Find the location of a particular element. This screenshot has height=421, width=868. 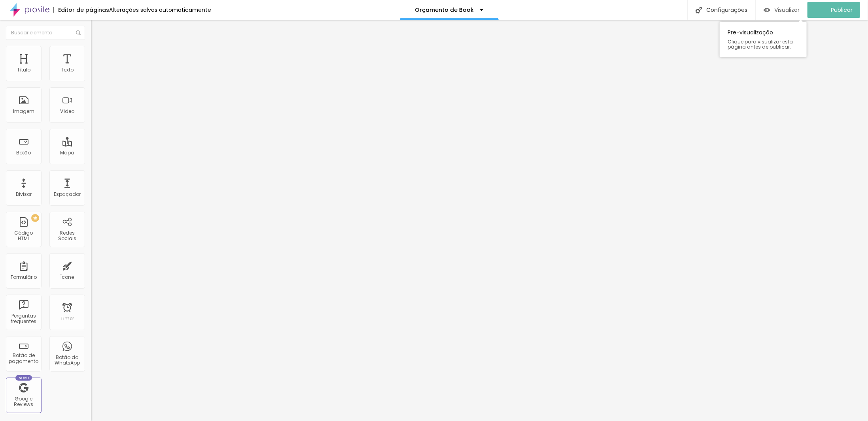

span: Visualizar is located at coordinates (787, 10).